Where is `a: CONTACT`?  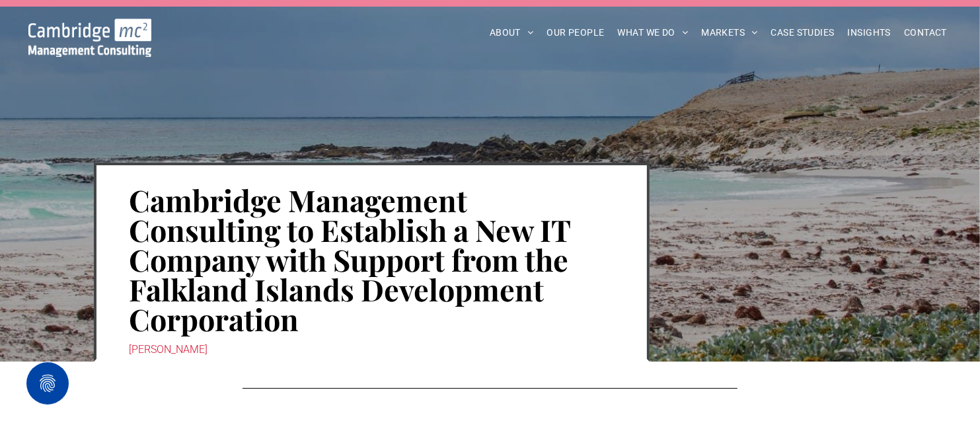
a: CONTACT is located at coordinates (925, 33).